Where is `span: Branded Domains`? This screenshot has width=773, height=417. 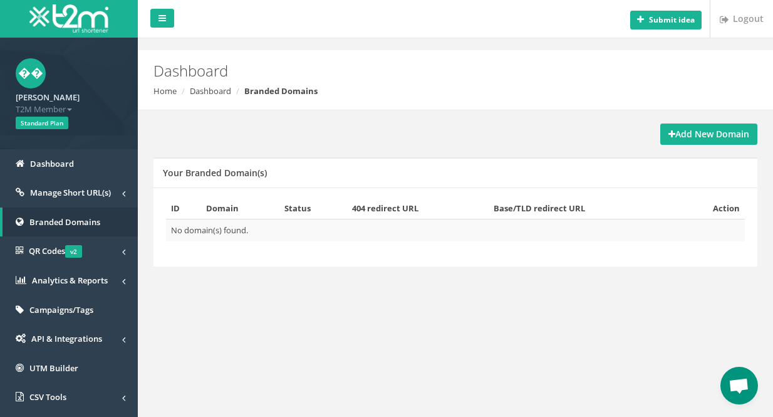 span: Branded Domains is located at coordinates (65, 222).